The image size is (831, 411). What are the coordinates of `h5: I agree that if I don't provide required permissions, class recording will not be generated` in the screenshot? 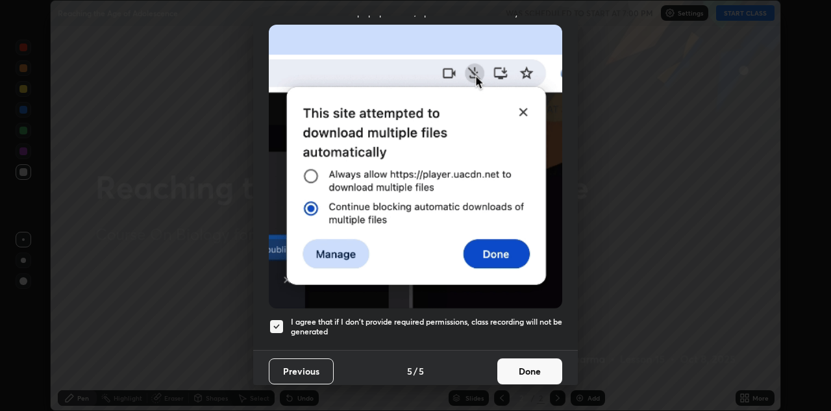 It's located at (427, 327).